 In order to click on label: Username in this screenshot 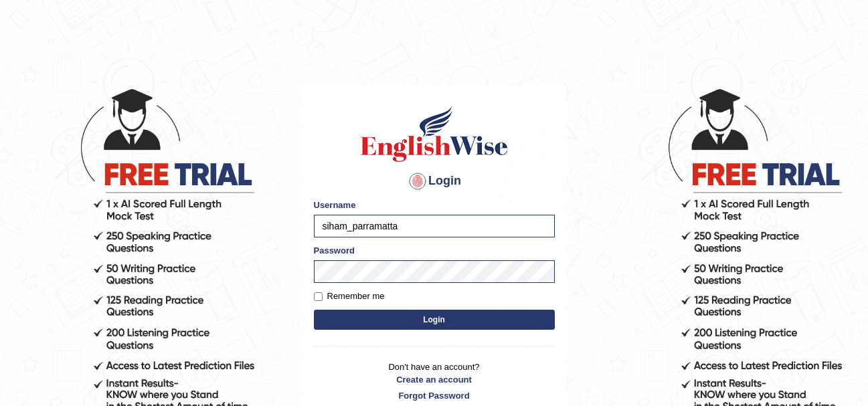, I will do `click(334, 205)`.